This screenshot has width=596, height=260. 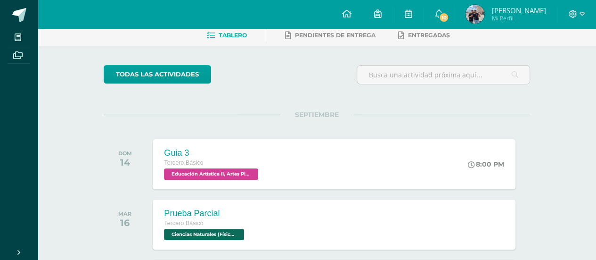 I want to click on span: Mi Perfil, so click(x=519, y=18).